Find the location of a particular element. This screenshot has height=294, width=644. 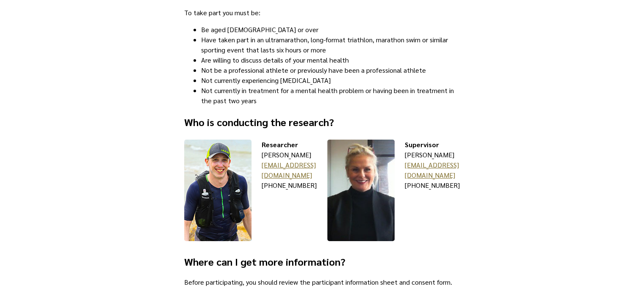

li: Have taken part in an ultramarathon, long-format triathlon, marathon swim or similar sporting eve... is located at coordinates (331, 45).